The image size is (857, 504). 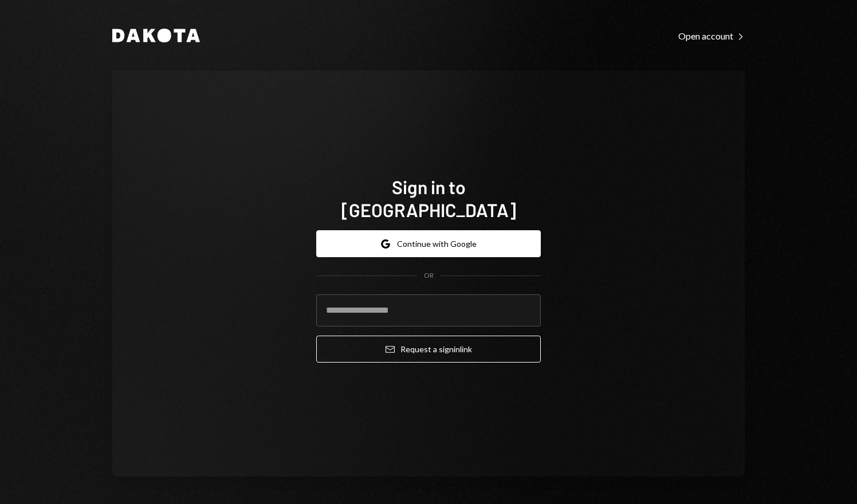 I want to click on div: Open account, so click(x=711, y=36).